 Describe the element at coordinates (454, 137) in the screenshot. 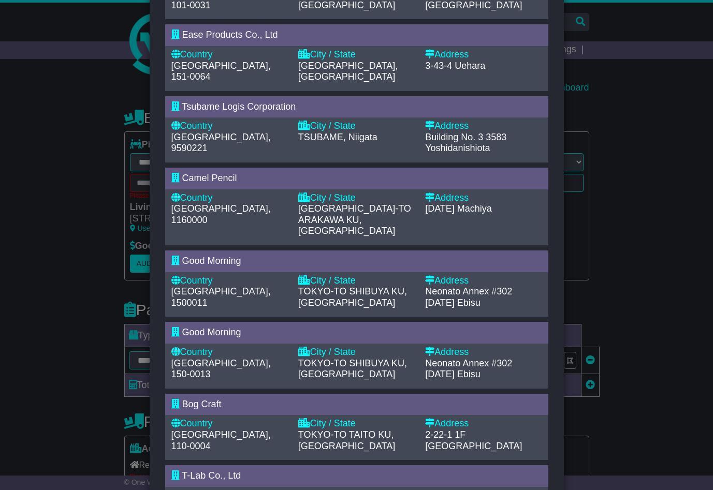

I see `span: Building No. 3` at that location.